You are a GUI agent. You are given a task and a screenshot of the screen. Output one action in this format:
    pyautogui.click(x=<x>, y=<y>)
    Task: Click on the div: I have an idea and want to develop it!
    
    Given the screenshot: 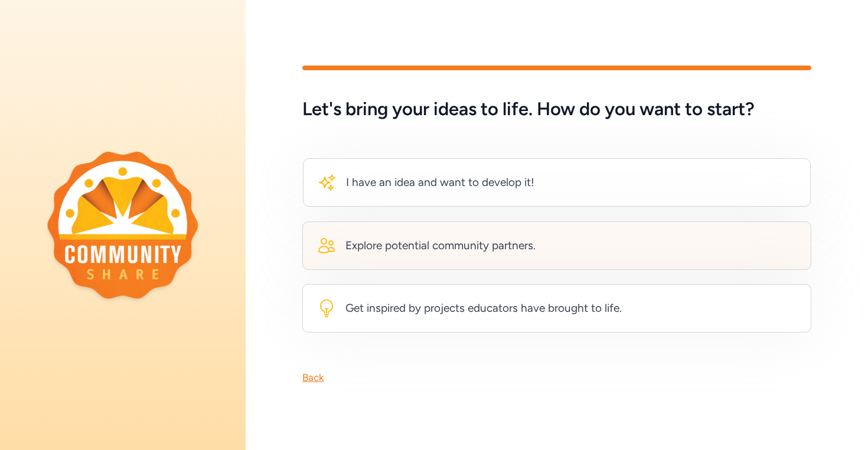 What is the action you would take?
    pyautogui.click(x=440, y=183)
    